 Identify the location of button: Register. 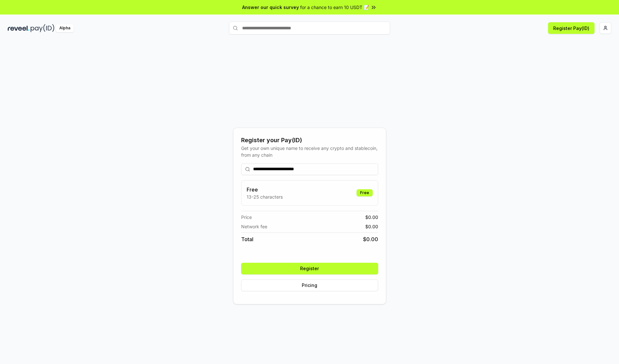
(310, 269).